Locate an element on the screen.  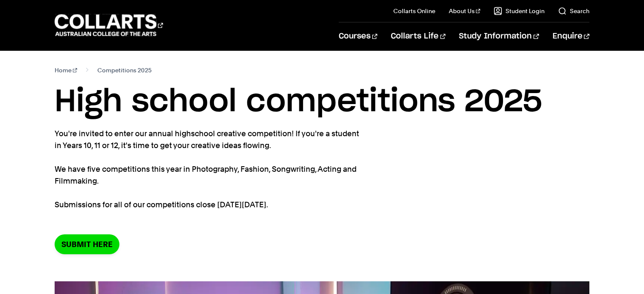
a: About Us is located at coordinates (465, 11).